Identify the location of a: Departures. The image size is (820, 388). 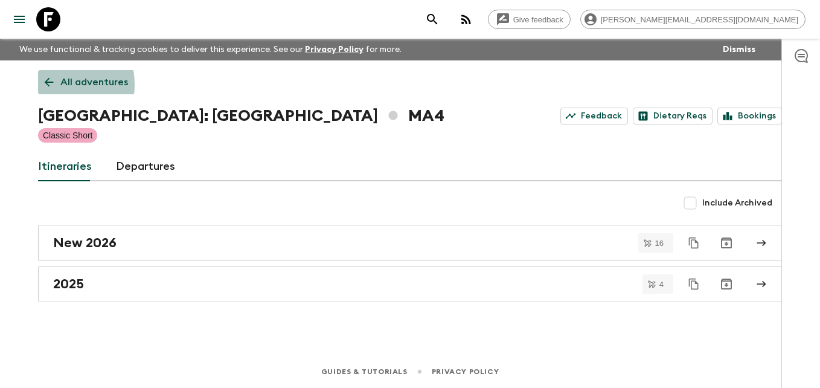
(146, 167).